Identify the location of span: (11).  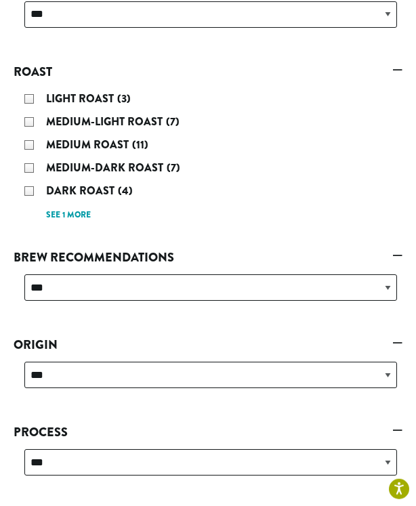
(140, 144).